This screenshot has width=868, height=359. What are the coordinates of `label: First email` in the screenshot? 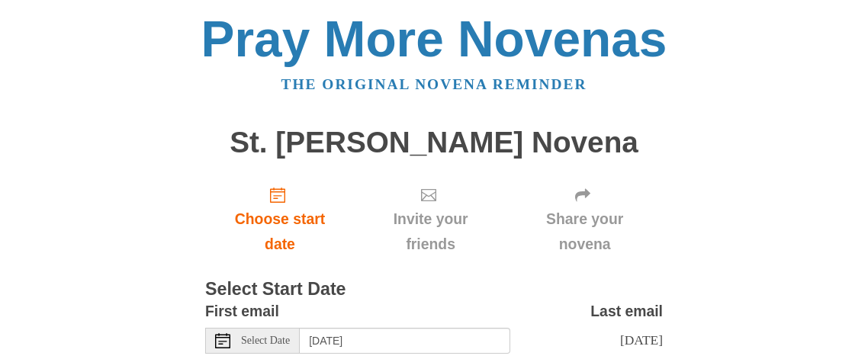 It's located at (242, 311).